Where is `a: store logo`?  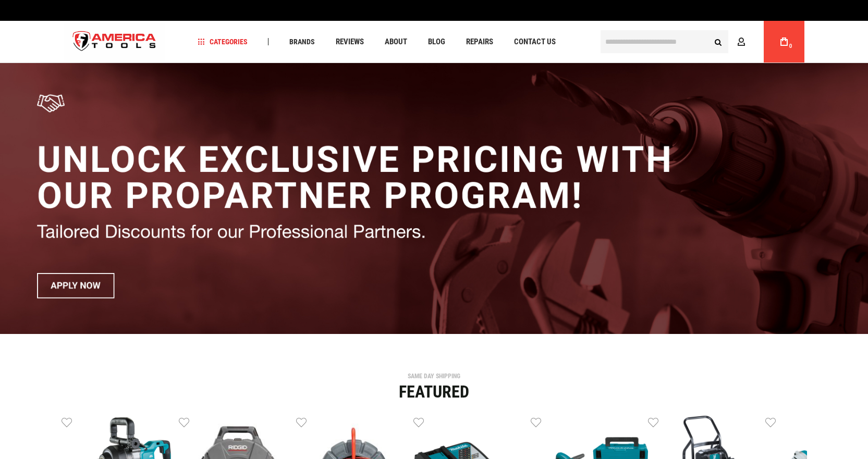 a: store logo is located at coordinates (114, 42).